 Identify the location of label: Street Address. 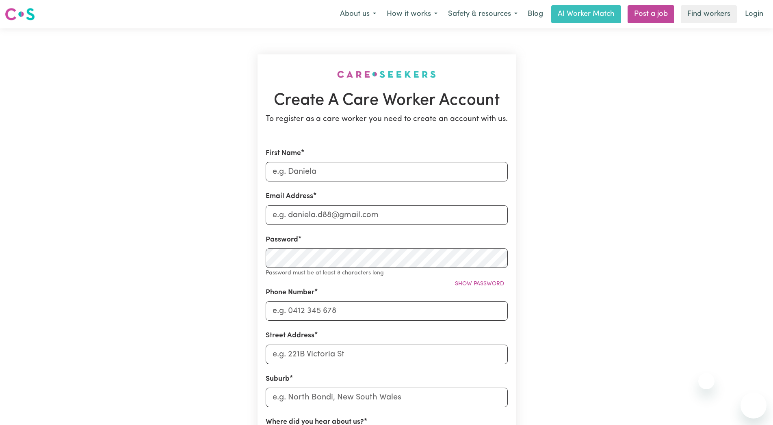
(290, 336).